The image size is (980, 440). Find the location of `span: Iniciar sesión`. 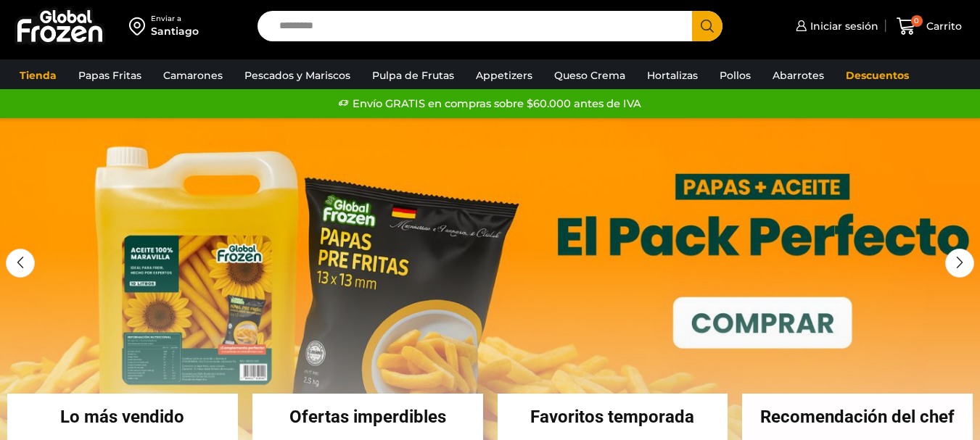

span: Iniciar sesión is located at coordinates (842, 26).